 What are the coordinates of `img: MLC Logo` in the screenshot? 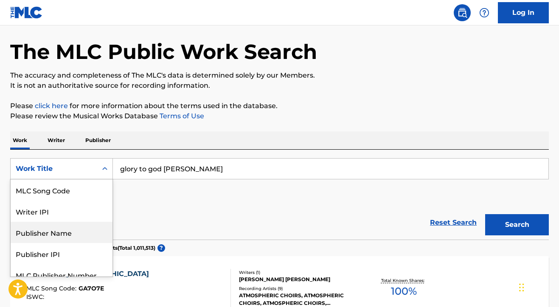 It's located at (26, 12).